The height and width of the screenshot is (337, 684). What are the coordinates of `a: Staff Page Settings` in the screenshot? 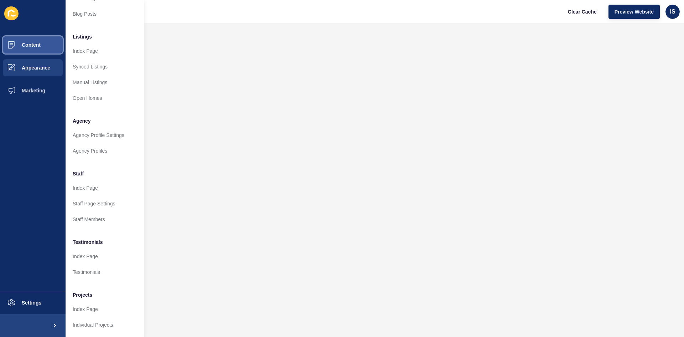 It's located at (105, 203).